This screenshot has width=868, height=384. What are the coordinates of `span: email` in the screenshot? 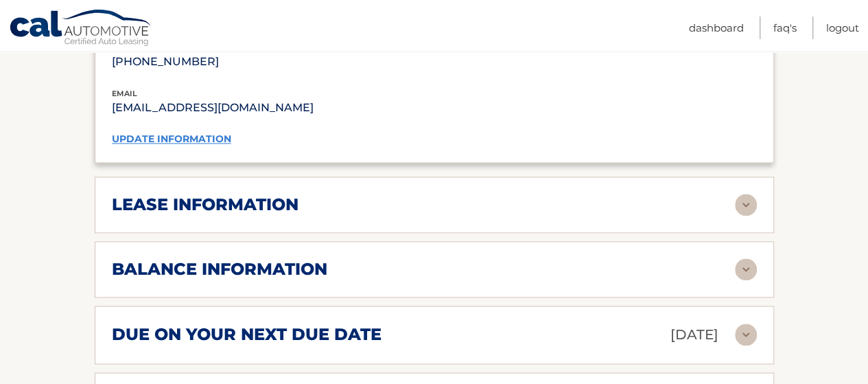 It's located at (124, 94).